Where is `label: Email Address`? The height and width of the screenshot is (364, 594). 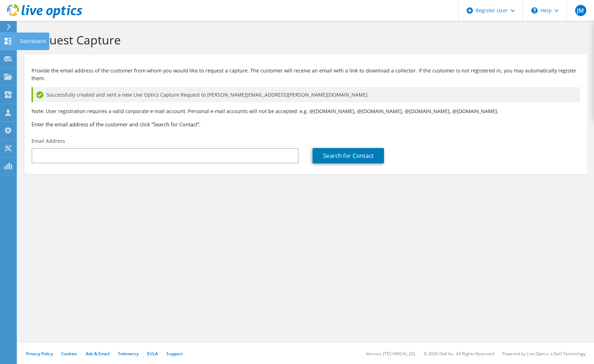
label: Email Address is located at coordinates (48, 141).